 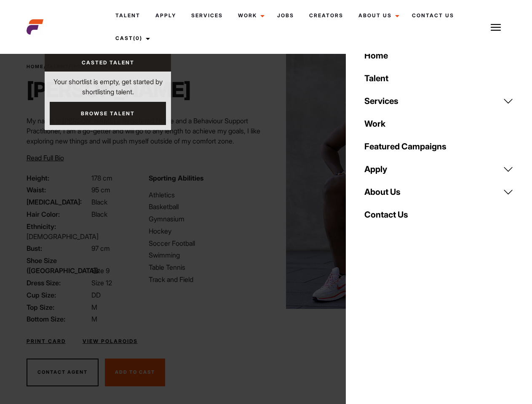 What do you see at coordinates (205, 219) in the screenshot?
I see `li: Gymnasium` at bounding box center [205, 219].